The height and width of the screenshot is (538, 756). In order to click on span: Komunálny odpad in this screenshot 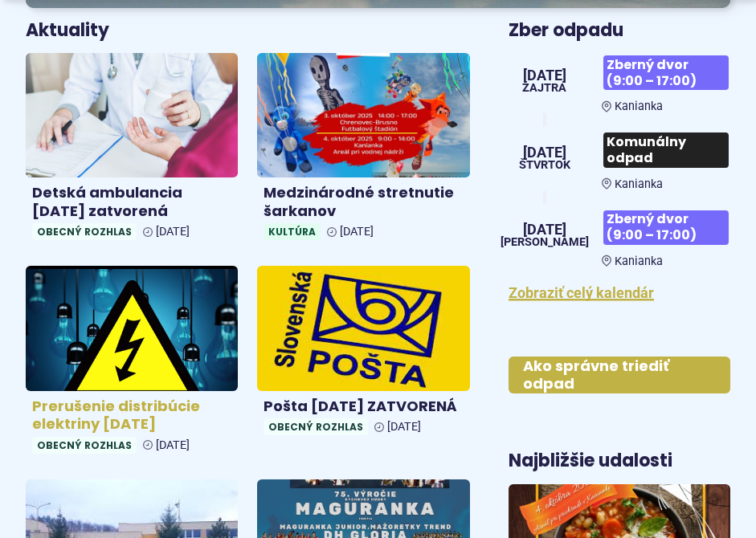, I will do `click(666, 150)`.